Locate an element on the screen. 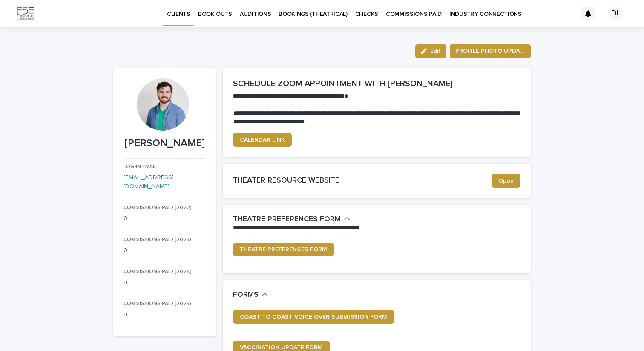 This screenshot has width=644, height=351. button: PROFILE PHOTO UPDATE is located at coordinates (491, 51).